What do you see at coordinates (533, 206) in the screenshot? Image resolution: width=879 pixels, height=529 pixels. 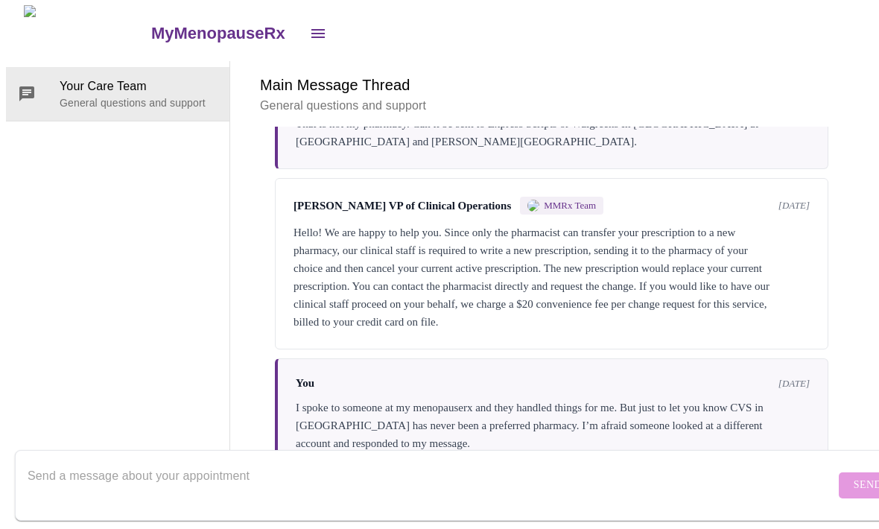 I see `img: MMRX` at bounding box center [533, 206].